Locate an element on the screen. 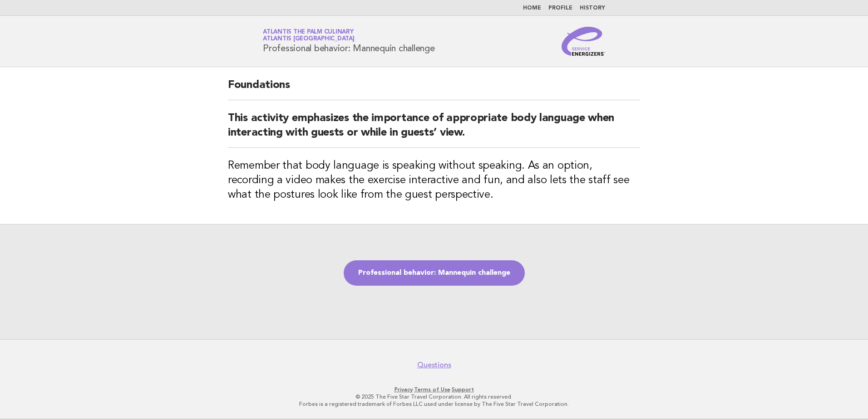  h3: Remember that body language is speaking without speaking. As an option, recording a video makes t... is located at coordinates (434, 180).